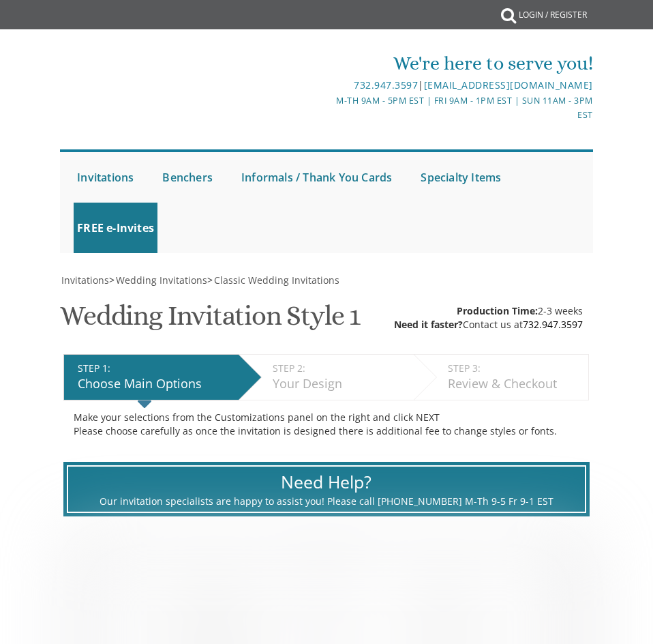 Image resolution: width=653 pixels, height=644 pixels. I want to click on a: Wedding Invitations, so click(161, 280).